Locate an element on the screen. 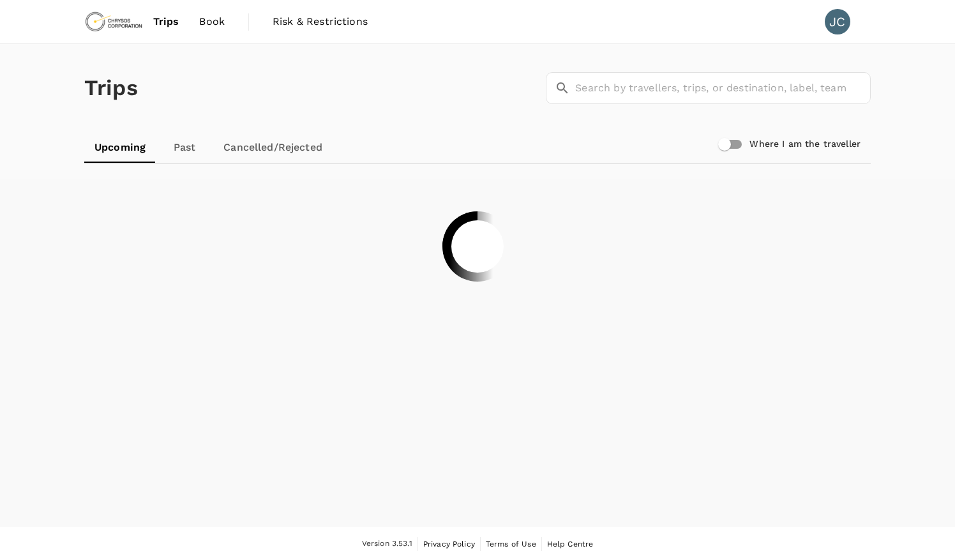 The width and height of the screenshot is (955, 560). a: Help Centre is located at coordinates (570, 544).